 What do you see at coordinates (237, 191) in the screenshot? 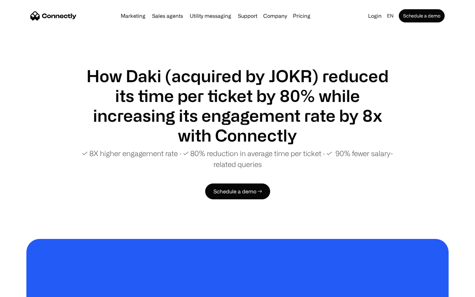
I see `a: Schedule a demo →` at bounding box center [237, 191].